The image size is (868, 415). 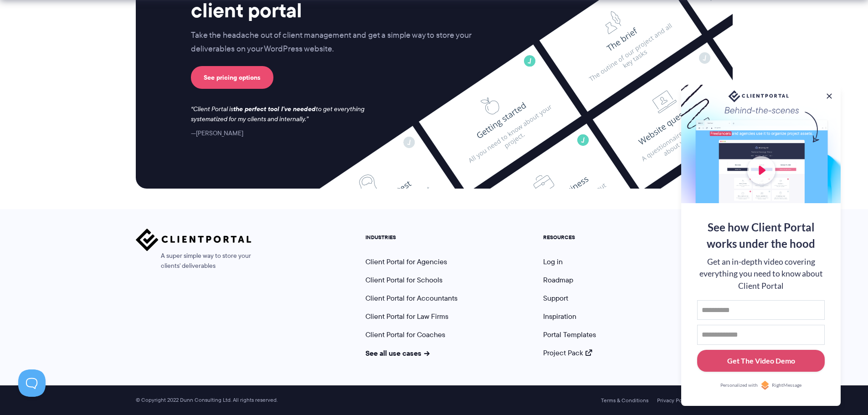 I want to click on div: Get an in-depth video covering everything you need to know about Client Portal, so click(x=761, y=274).